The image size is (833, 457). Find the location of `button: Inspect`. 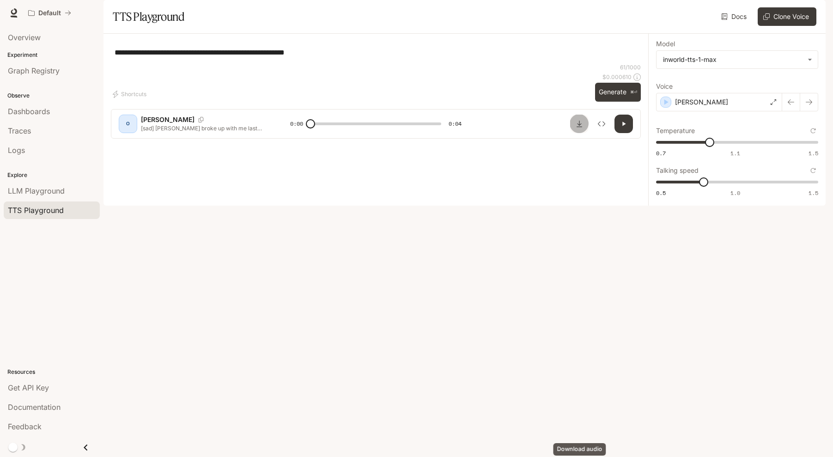

button: Inspect is located at coordinates (601, 124).